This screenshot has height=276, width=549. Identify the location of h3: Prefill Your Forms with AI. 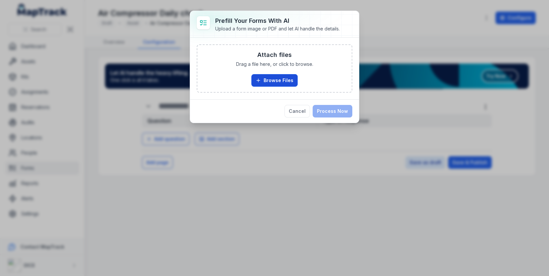
(277, 21).